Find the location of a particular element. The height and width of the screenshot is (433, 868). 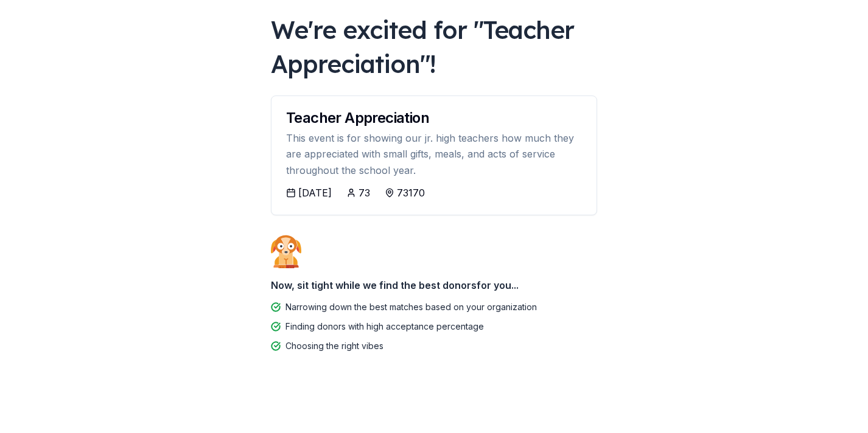

div: Now, sit tight while we find the best donors for you... is located at coordinates (434, 286).